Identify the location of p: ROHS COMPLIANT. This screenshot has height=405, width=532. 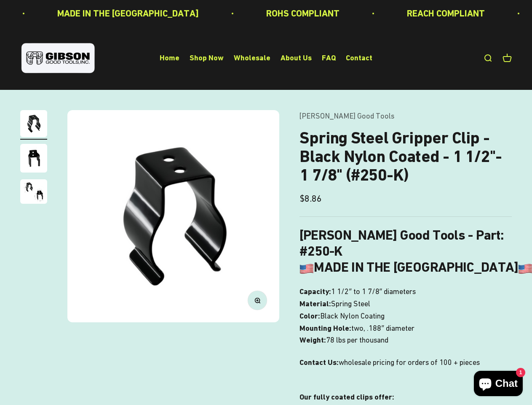
(303, 13).